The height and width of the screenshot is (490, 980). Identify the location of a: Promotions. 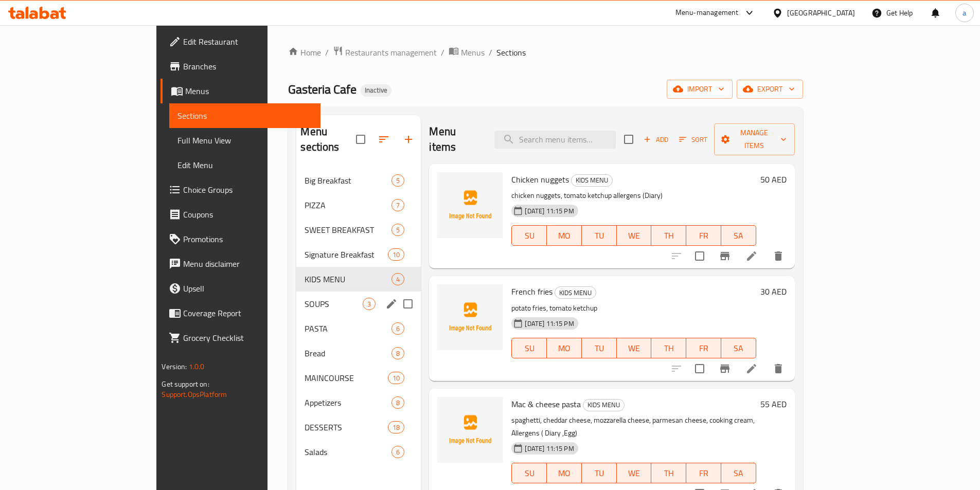
(241, 239).